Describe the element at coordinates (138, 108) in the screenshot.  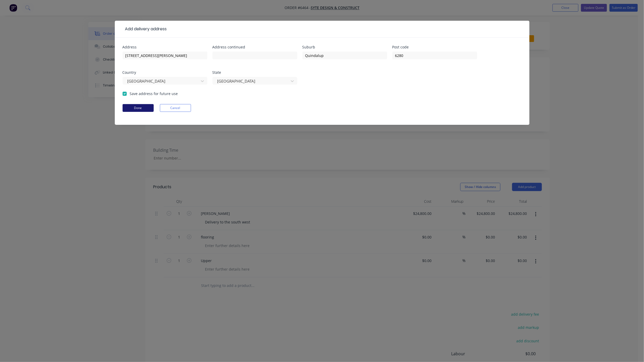
I see `button: Done` at that location.